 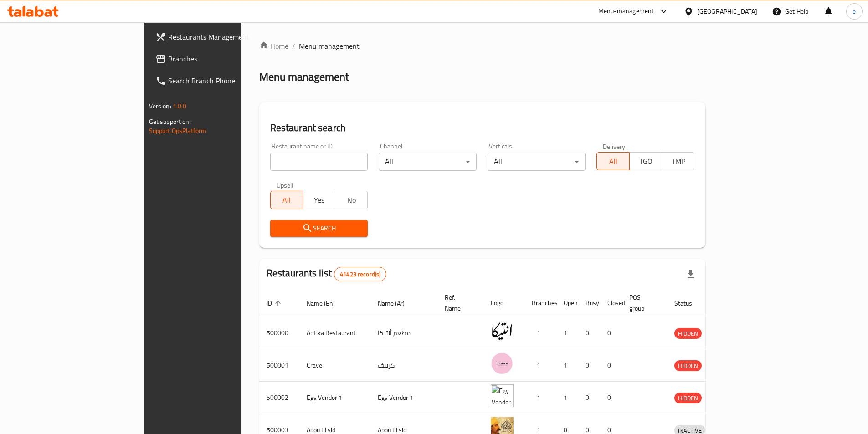 What do you see at coordinates (351, 200) in the screenshot?
I see `span: No` at bounding box center [351, 200].